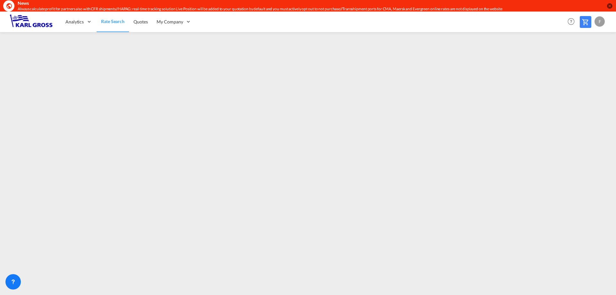 Image resolution: width=616 pixels, height=295 pixels. What do you see at coordinates (31, 21) in the screenshot?
I see `img: 3269c73066d711f095e541db4db89301.png` at bounding box center [31, 21].